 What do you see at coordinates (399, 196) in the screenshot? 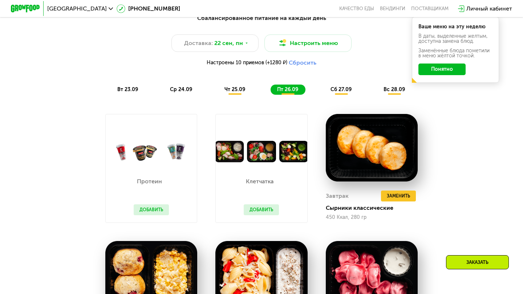
I see `span: Заменить` at bounding box center [399, 196].